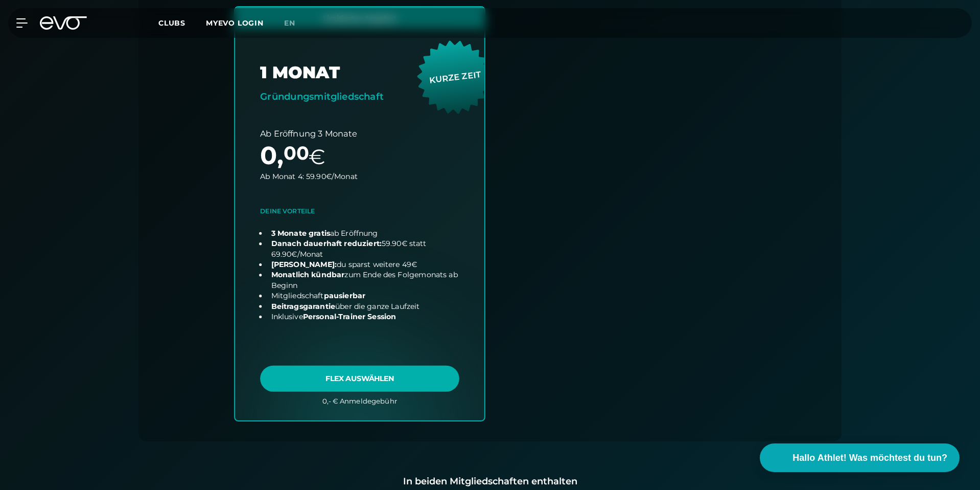  Describe the element at coordinates (182, 23) in the screenshot. I see `a: Clubs` at that location.